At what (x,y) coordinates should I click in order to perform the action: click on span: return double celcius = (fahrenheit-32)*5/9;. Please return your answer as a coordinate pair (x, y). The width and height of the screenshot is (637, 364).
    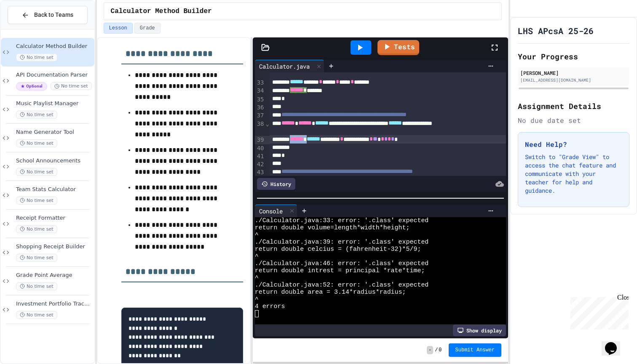
    Looking at the image, I should click on (338, 250).